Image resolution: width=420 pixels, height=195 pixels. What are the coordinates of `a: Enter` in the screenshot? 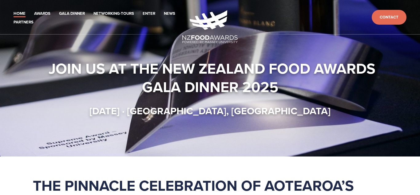 It's located at (149, 14).